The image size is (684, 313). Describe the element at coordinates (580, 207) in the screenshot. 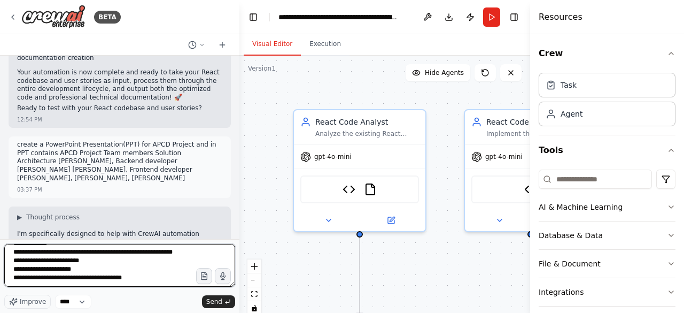

I see `div: AI & Machine Learning` at that location.